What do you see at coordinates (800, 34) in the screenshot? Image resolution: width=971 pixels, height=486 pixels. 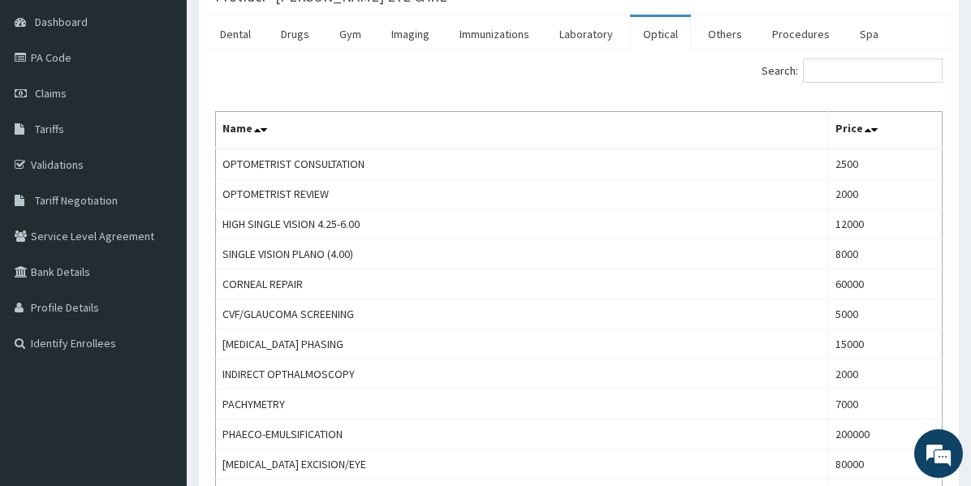 I see `a: Procedures` at bounding box center [800, 34].